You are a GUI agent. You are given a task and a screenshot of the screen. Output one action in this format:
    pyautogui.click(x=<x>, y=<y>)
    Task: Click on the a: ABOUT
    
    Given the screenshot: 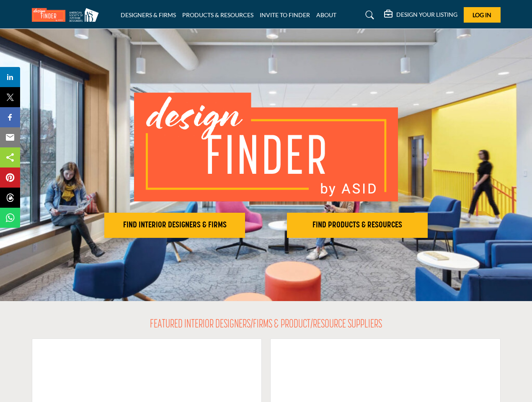 What is the action you would take?
    pyautogui.click(x=326, y=14)
    